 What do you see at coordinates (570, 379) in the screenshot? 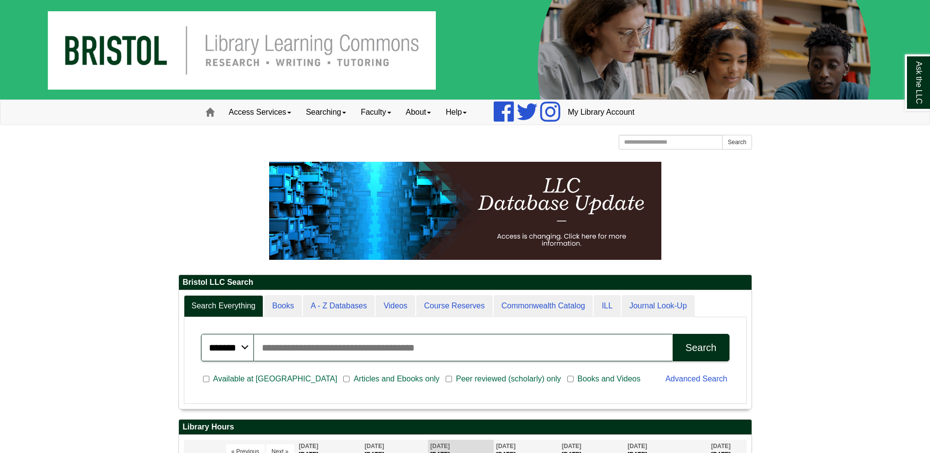
I see `input: Books and Videos` at bounding box center [570, 379].